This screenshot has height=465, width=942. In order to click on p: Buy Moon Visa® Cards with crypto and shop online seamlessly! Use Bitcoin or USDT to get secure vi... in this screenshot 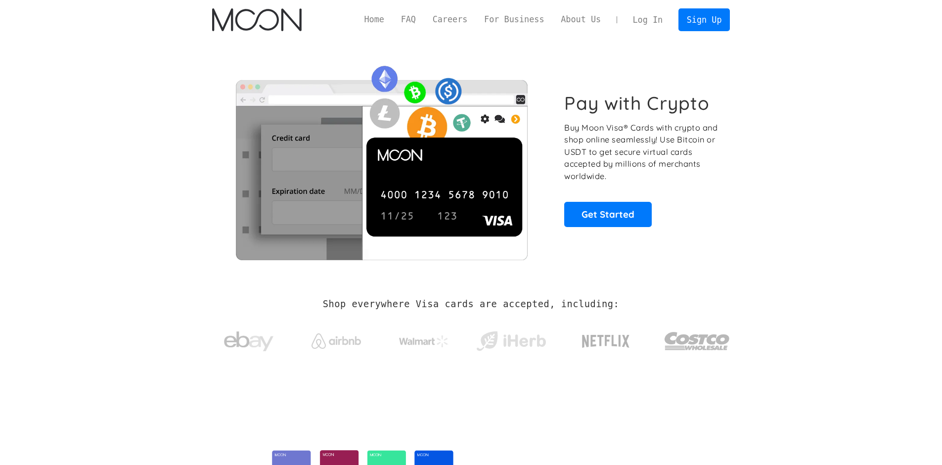, I will do `click(641, 152)`.